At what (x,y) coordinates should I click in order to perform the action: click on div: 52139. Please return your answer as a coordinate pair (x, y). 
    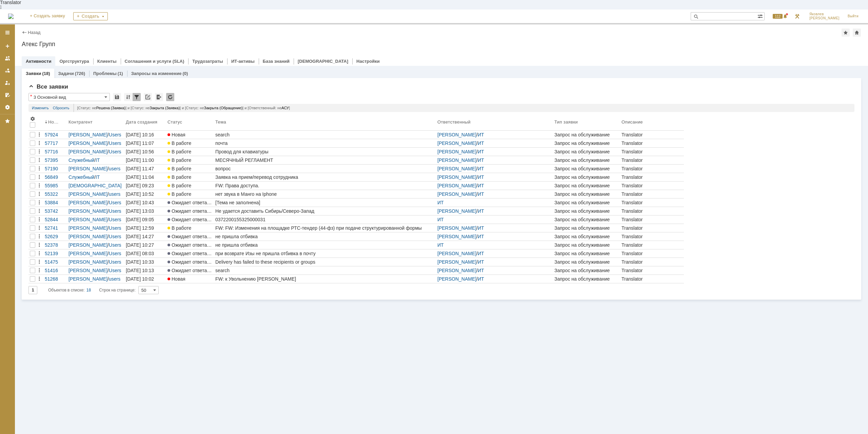
    Looking at the image, I should click on (55, 254).